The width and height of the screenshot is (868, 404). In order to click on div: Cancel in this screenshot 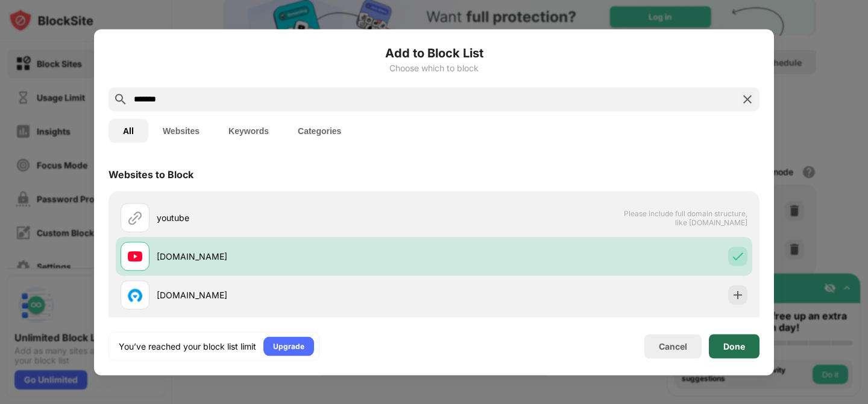, I will do `click(673, 346)`.